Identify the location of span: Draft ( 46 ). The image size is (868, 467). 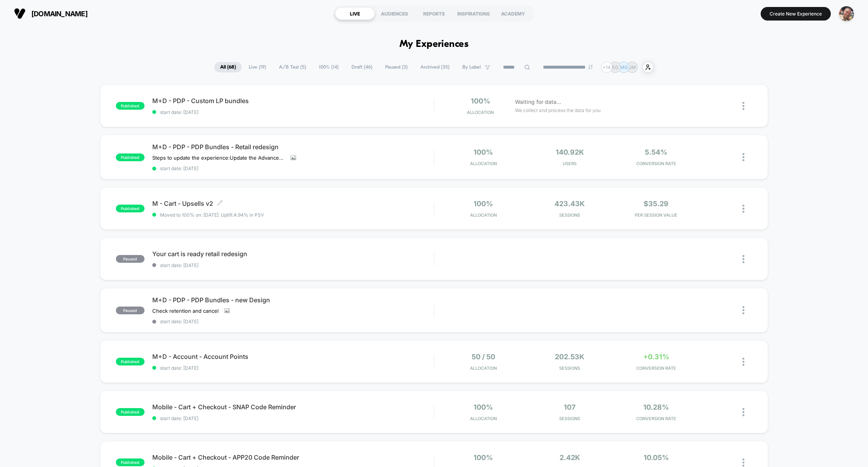
(362, 67).